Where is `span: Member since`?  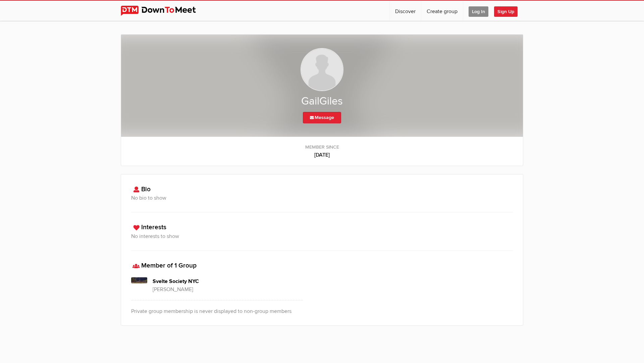
span: Member since is located at coordinates (322, 147).